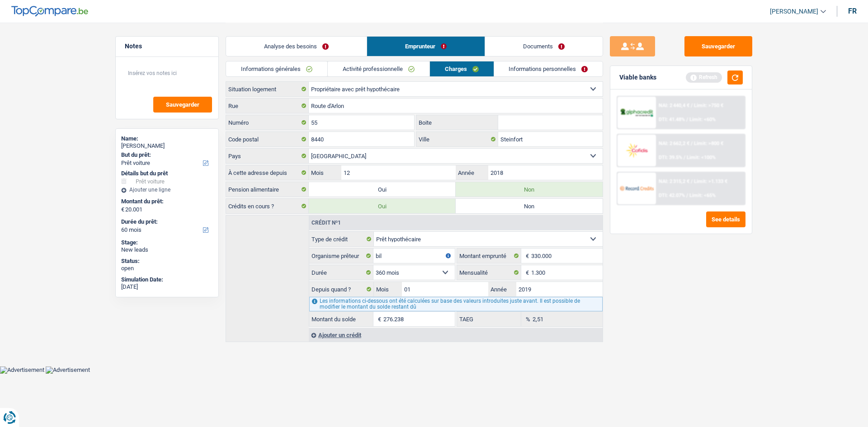 This screenshot has width=868, height=427. I want to click on span: Limit: <60%, so click(702, 119).